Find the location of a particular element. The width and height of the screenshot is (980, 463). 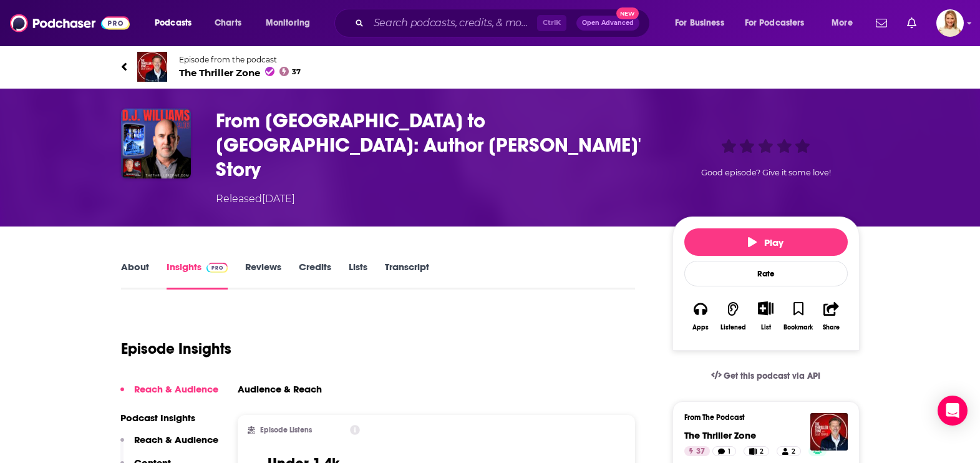

a: Lists is located at coordinates (358, 275).